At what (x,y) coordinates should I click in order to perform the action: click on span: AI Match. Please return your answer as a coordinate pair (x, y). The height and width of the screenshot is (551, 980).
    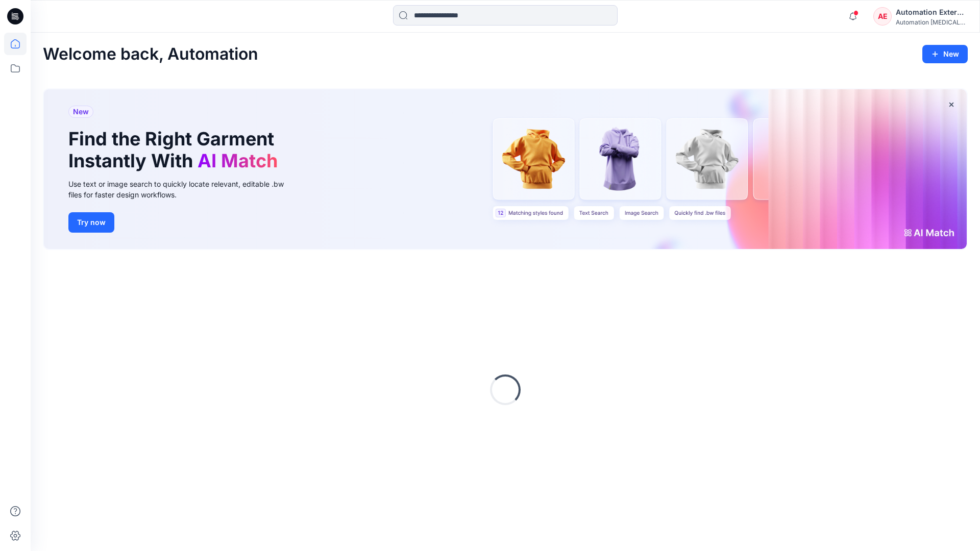
    Looking at the image, I should click on (237, 161).